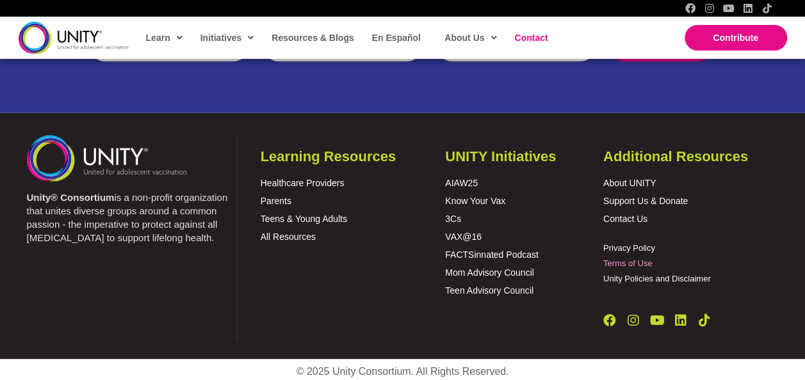 The width and height of the screenshot is (805, 380). Describe the element at coordinates (396, 38) in the screenshot. I see `a: En Español` at that location.